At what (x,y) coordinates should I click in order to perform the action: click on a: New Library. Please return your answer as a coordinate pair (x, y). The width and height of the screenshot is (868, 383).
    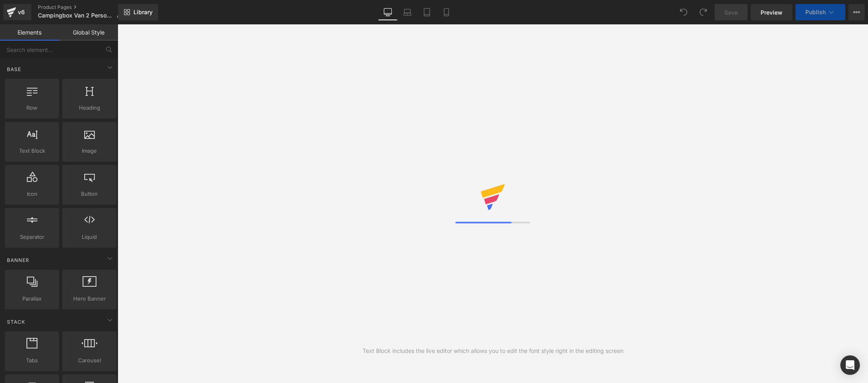
    Looking at the image, I should click on (138, 12).